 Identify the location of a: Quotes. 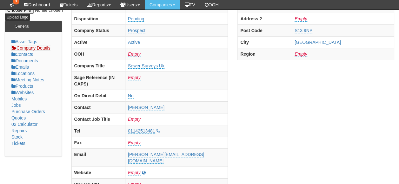
(18, 118).